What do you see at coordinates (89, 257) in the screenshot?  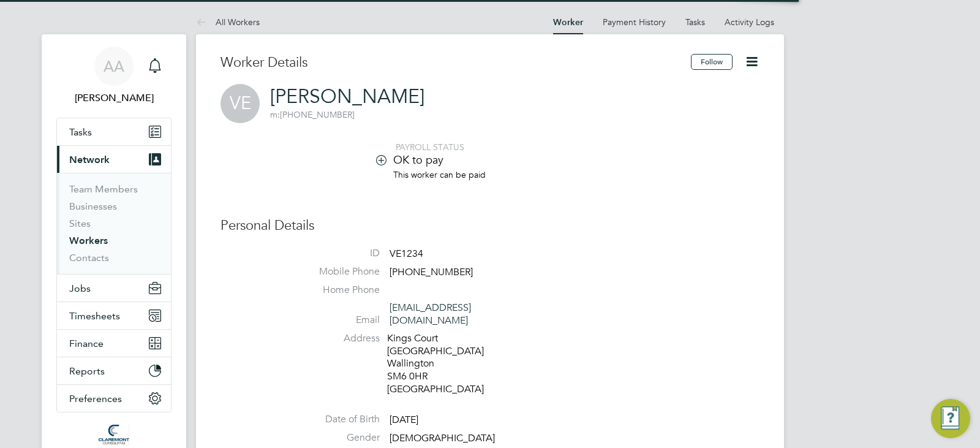 I see `a: Contacts` at bounding box center [89, 257].